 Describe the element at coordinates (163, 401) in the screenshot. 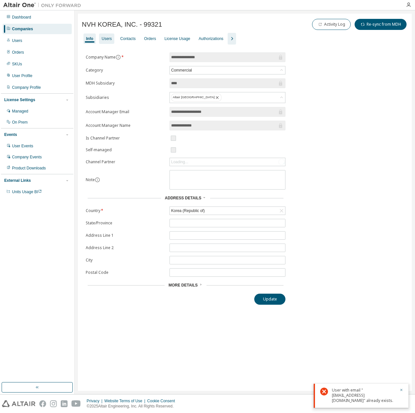

I see `div: Cookie Consent` at that location.